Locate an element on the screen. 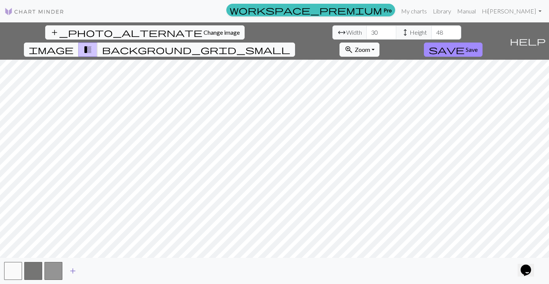 The width and height of the screenshot is (549, 284). a: My charts is located at coordinates (414, 11).